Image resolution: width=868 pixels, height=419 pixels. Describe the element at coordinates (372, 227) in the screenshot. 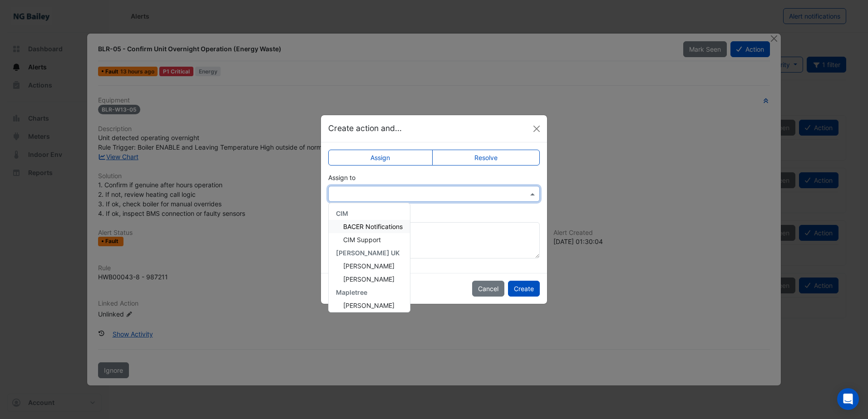

I see `span: BACER Notifications` at that location.